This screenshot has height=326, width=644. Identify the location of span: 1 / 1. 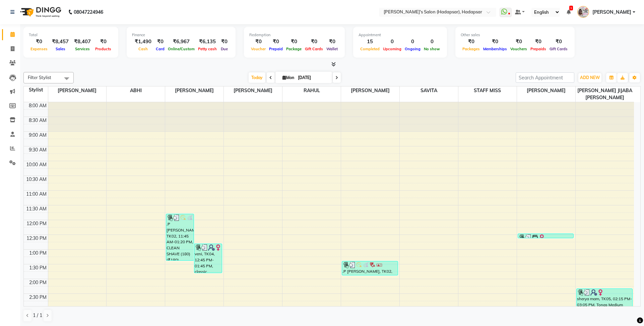
(37, 315).